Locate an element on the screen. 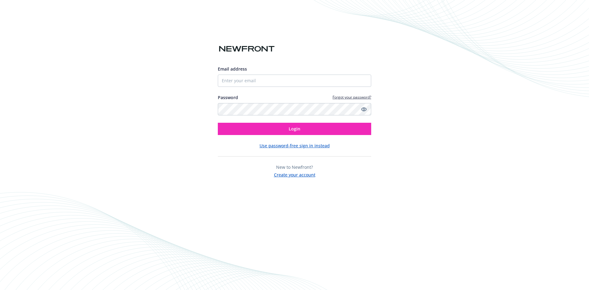 The image size is (589, 290). input: Enter your email is located at coordinates (295, 81).